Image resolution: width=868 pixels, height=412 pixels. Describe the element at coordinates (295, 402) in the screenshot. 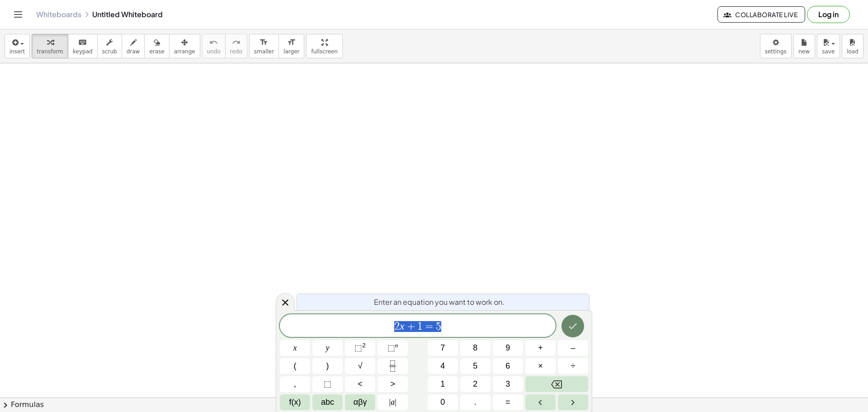

I see `span: f(x)` at that location.